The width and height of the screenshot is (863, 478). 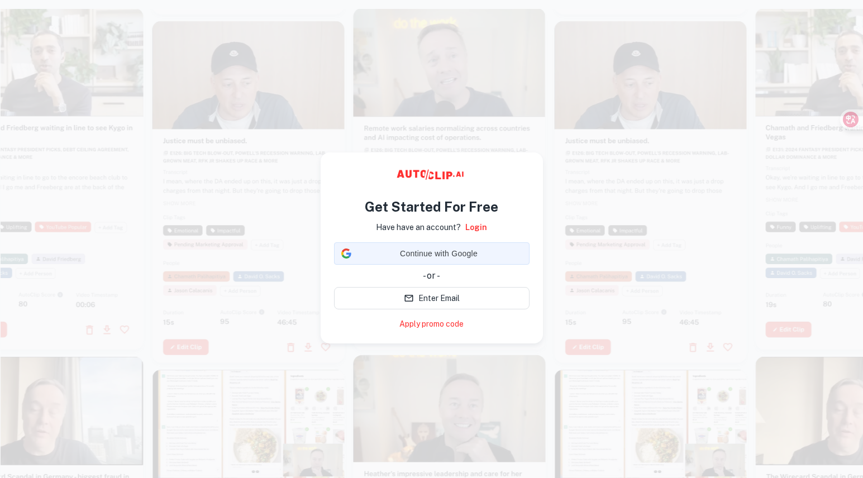 What do you see at coordinates (431, 324) in the screenshot?
I see `a: Apply promo code` at bounding box center [431, 324].